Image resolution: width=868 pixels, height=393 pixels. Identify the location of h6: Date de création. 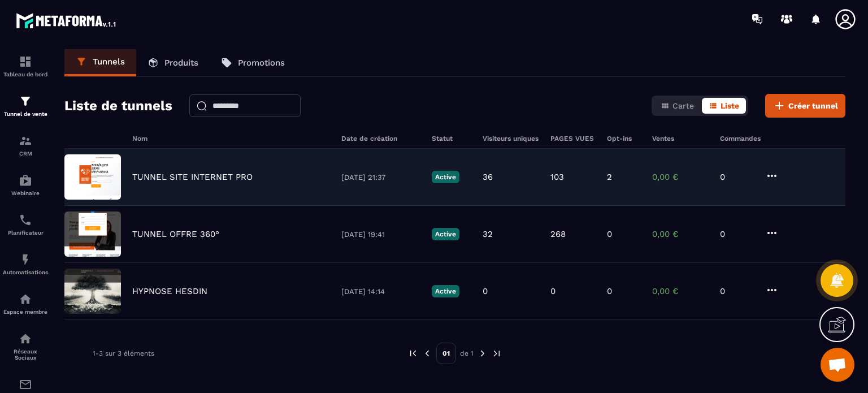
(381, 139).